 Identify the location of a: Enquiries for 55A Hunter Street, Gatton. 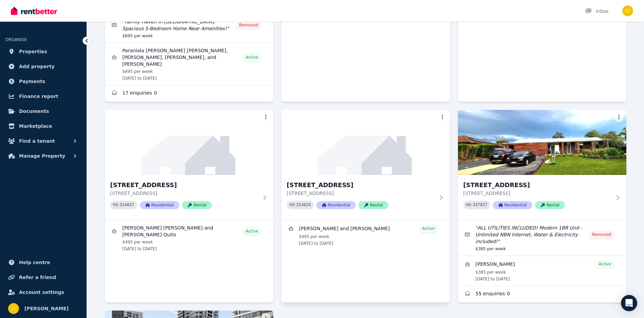
(542, 294).